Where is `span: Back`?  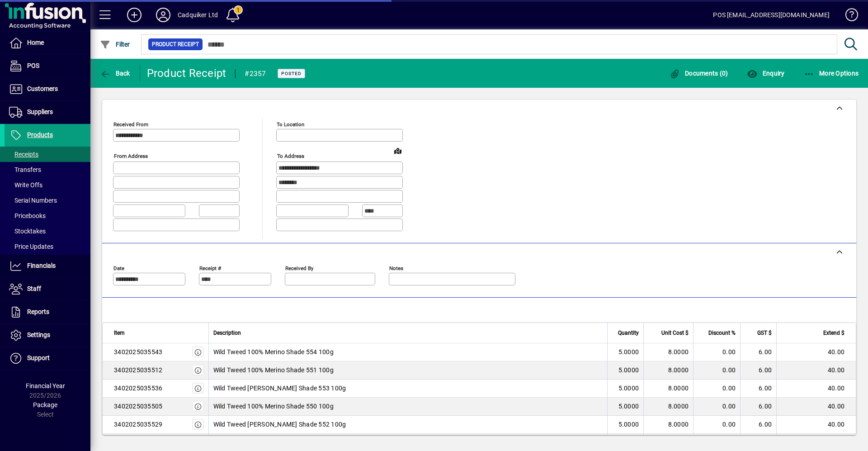 span: Back is located at coordinates (115, 73).